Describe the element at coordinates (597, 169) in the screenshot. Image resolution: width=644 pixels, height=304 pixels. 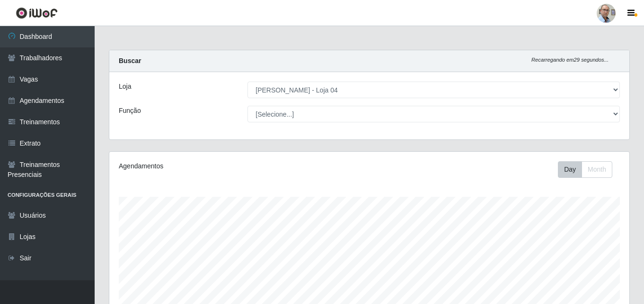
I see `button: Month` at that location.